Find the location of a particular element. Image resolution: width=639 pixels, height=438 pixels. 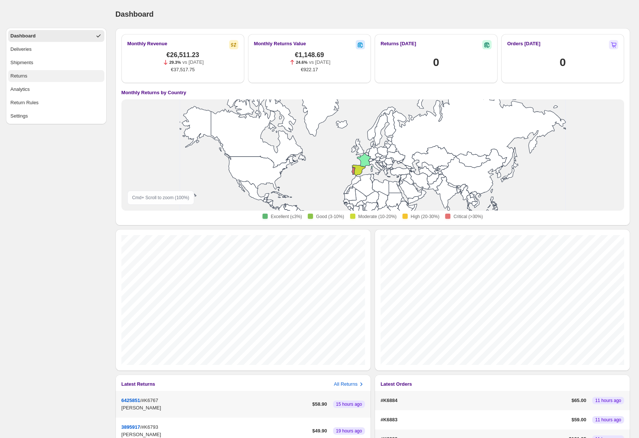

h3: Latest Orders is located at coordinates (396, 385).